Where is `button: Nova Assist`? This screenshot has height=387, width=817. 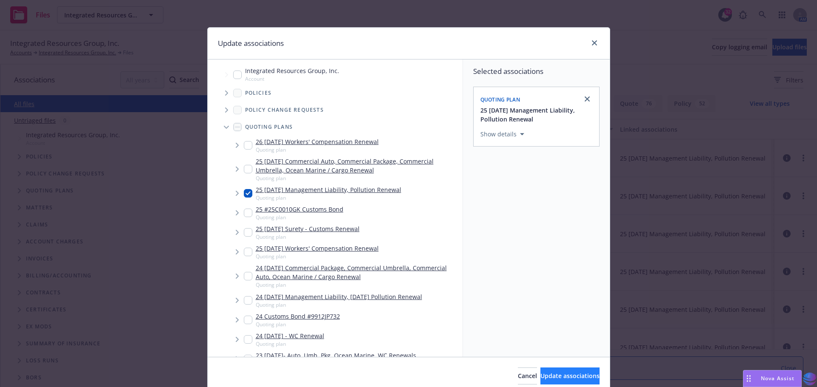
button: Nova Assist is located at coordinates (772, 379).